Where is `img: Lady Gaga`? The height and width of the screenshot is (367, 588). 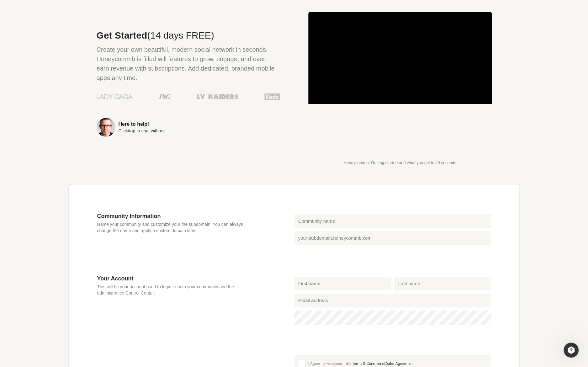 img: Lady Gaga is located at coordinates (114, 97).